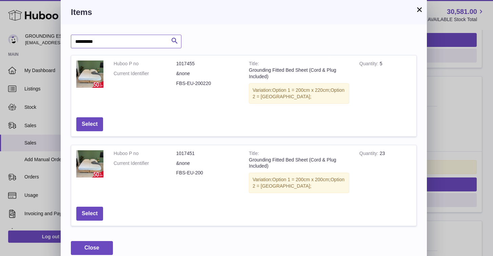  I want to click on button: Close, so click(92, 247).